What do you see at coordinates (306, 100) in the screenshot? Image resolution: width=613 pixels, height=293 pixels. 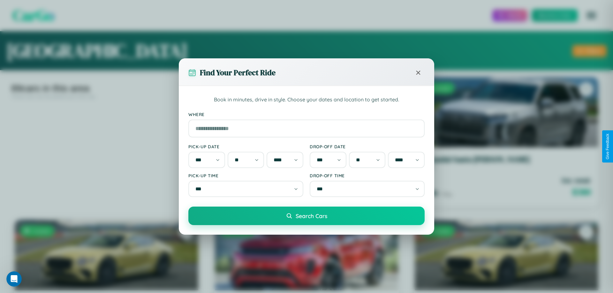 I see `p: Book in minutes, drive in style. Choose your dates and location to get started.` at bounding box center [306, 100].